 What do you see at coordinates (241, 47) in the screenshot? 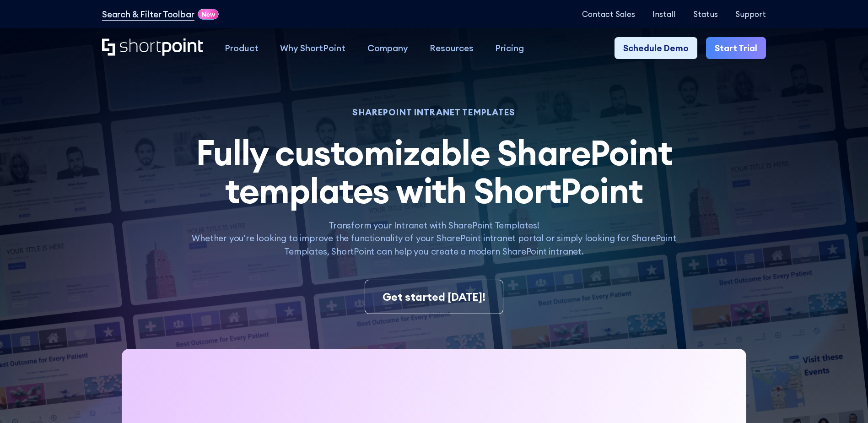
I see `a: Product` at bounding box center [241, 47].